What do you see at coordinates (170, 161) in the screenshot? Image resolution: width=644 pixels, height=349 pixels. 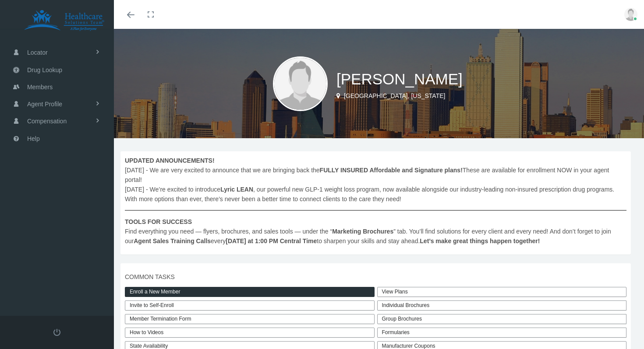 I see `b: UPDATED ANNOUNCEMENTS!` at bounding box center [170, 161].